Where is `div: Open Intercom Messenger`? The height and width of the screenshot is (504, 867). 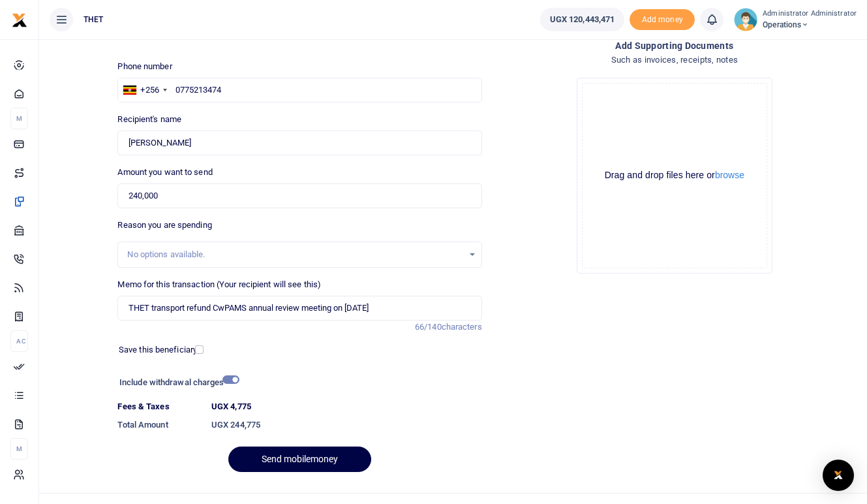 div: Open Intercom Messenger is located at coordinates (838, 475).